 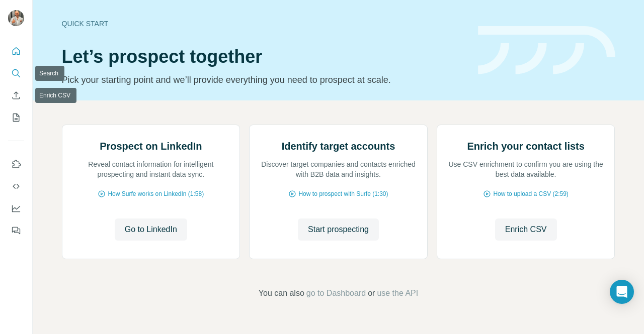 I want to click on h1: Let’s prospect together, so click(x=264, y=57).